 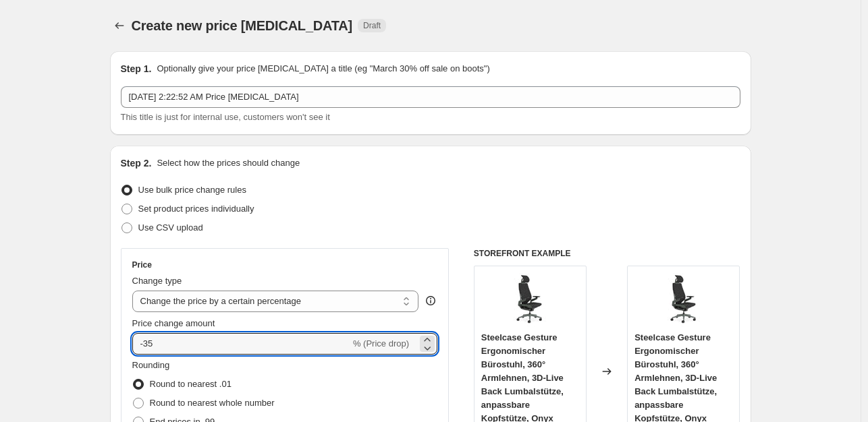 What do you see at coordinates (119, 26) in the screenshot?
I see `button: Price change jobs` at bounding box center [119, 26].